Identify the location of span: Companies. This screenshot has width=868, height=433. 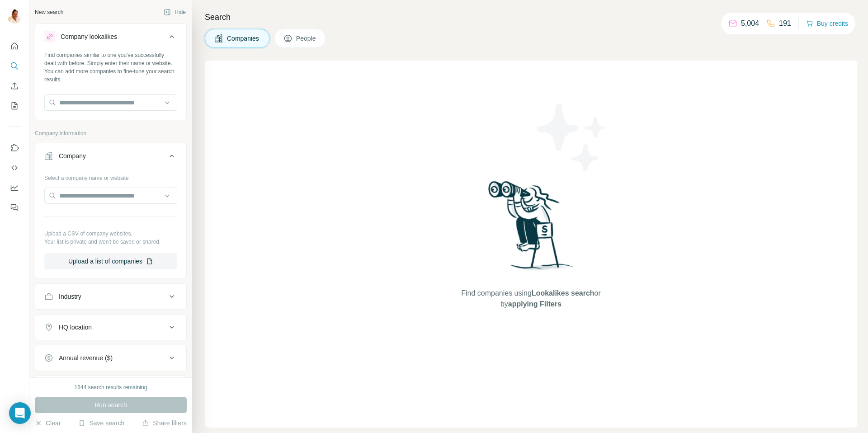
(243, 38).